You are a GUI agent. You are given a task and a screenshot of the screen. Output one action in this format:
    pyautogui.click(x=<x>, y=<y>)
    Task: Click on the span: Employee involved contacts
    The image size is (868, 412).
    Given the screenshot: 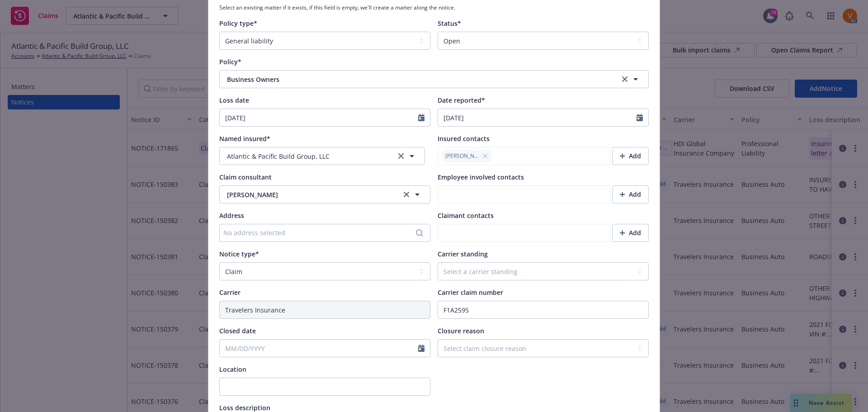 What is the action you would take?
    pyautogui.click(x=481, y=176)
    